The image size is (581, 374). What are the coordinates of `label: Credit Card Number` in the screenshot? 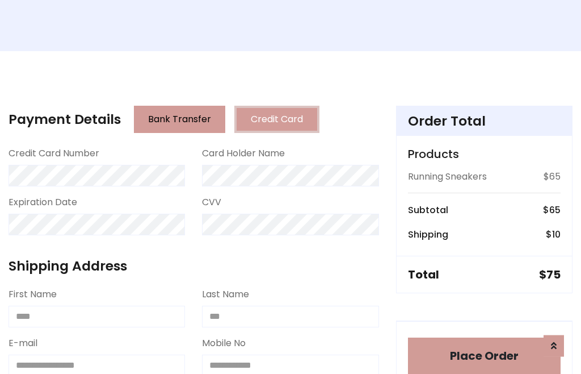 It's located at (54, 153).